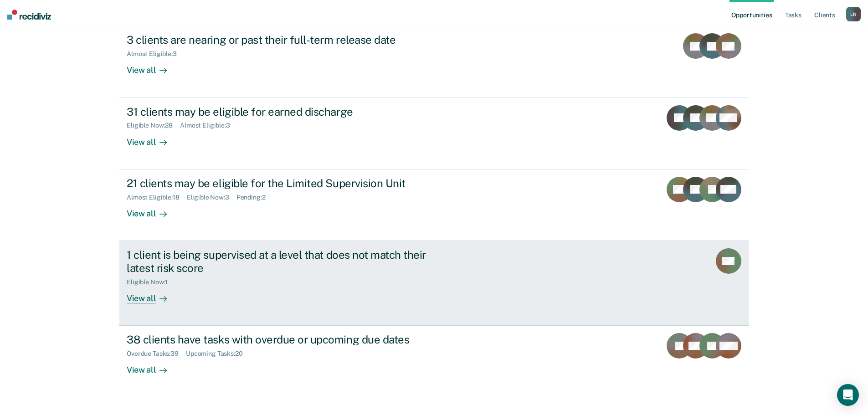  I want to click on a: 3 clients are nearing or past their full-term release dateAlmost Eligible:3View all, so click(434, 61).